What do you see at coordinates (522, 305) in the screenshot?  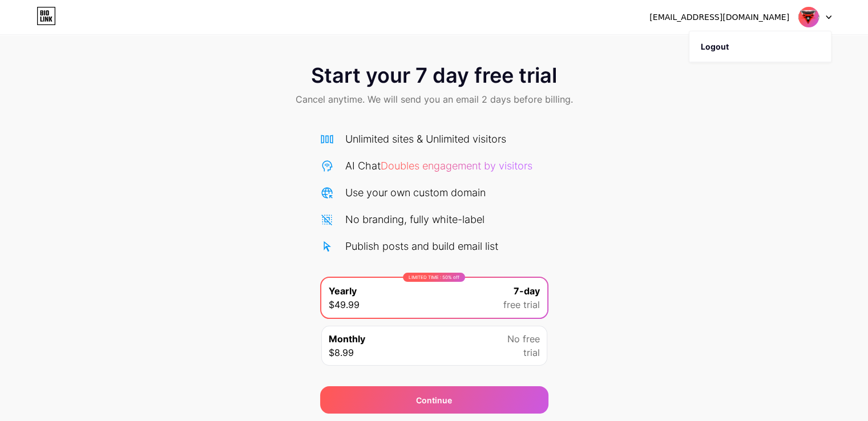 I see `span: free trial` at bounding box center [522, 305].